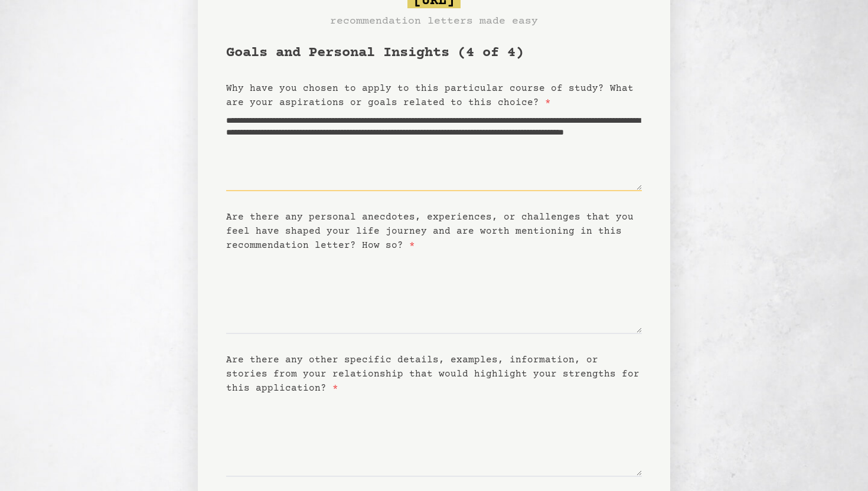 This screenshot has width=868, height=491. Describe the element at coordinates (433, 374) in the screenshot. I see `label: Are there any other specific details, examples, information, or stories from your relationship th...` at that location.